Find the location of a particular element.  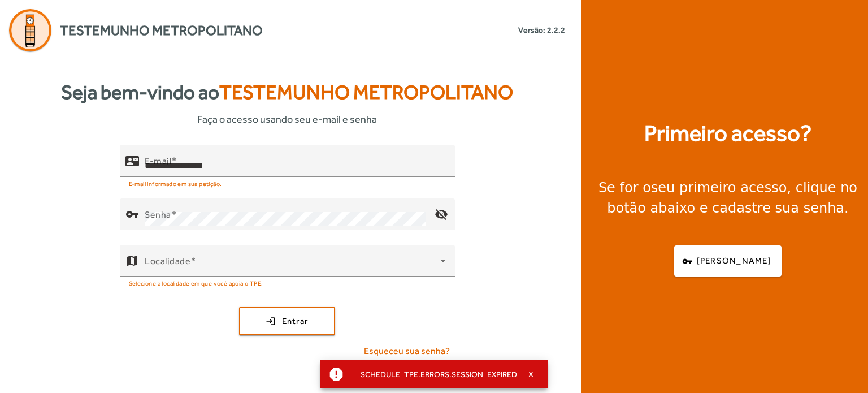

mat-label: Localidade is located at coordinates (167, 261).